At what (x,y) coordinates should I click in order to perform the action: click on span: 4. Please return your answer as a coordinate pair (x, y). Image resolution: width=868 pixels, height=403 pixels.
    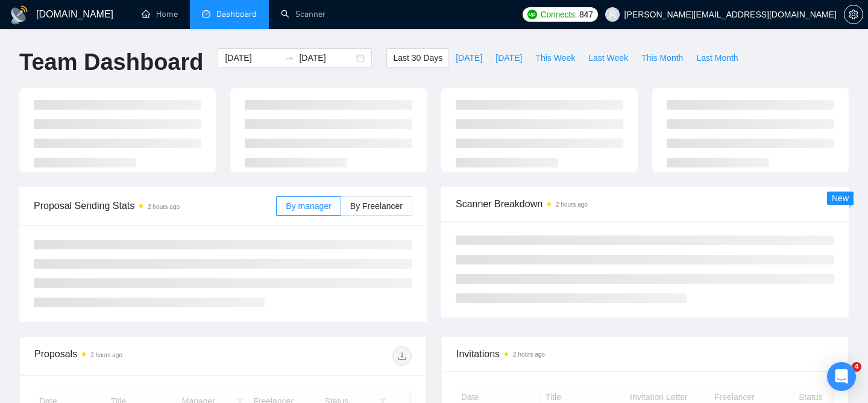
    Looking at the image, I should click on (857, 367).